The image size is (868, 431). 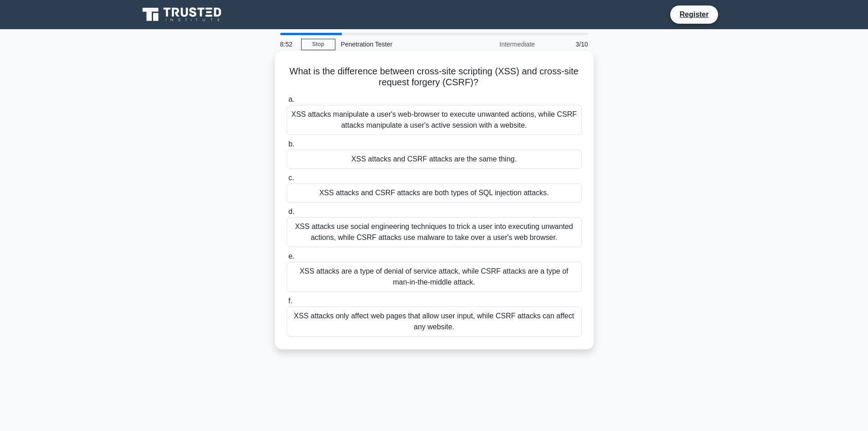 I want to click on span: e., so click(x=291, y=256).